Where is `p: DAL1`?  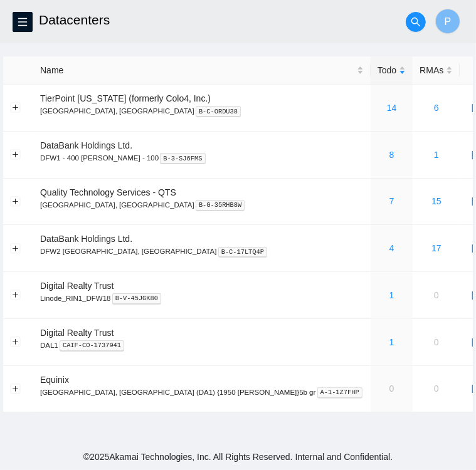 p: DAL1 is located at coordinates (202, 345).